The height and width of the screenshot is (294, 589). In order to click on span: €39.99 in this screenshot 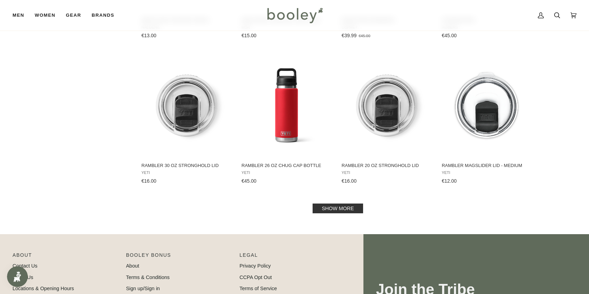, I will do `click(349, 35)`.